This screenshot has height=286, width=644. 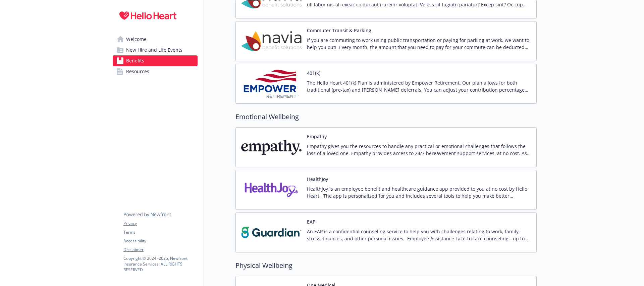 I want to click on a: Disclaimer, so click(x=160, y=250).